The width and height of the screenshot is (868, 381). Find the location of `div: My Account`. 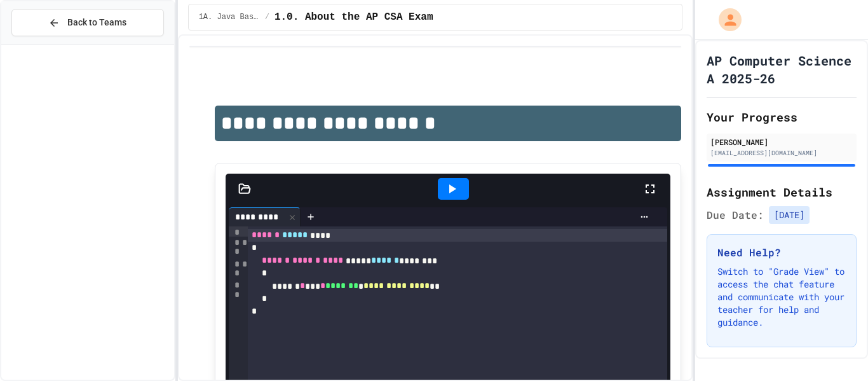

div: My Account is located at coordinates (725, 19).